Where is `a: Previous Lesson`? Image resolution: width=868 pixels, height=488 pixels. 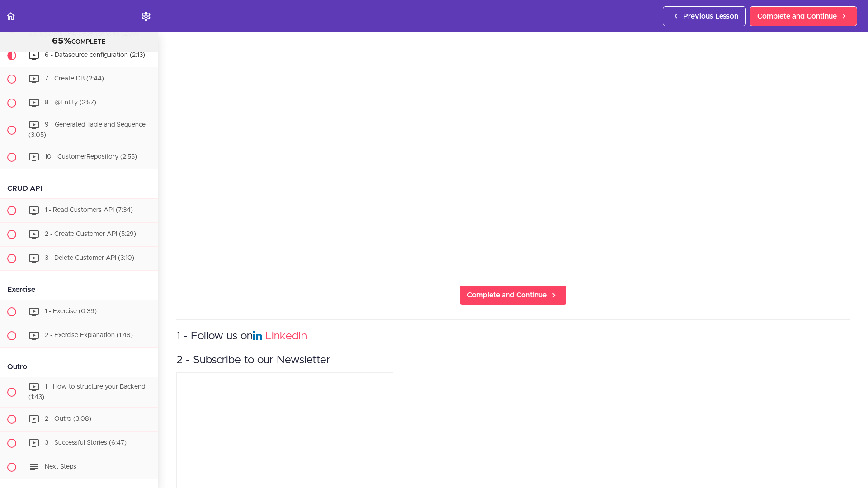
a: Previous Lesson is located at coordinates (704, 16).